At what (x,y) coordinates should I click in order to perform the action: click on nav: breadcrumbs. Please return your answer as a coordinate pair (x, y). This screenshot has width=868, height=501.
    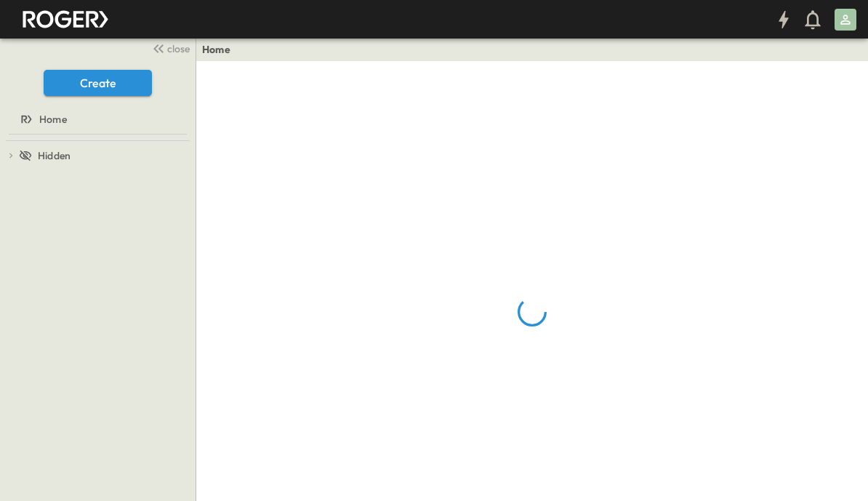
    Looking at the image, I should click on (220, 49).